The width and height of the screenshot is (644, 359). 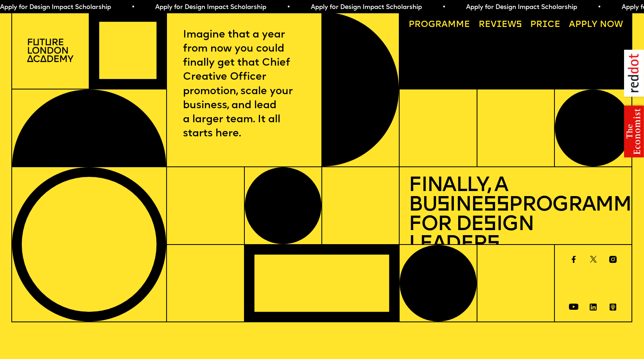 I want to click on a: Programme, so click(x=440, y=25).